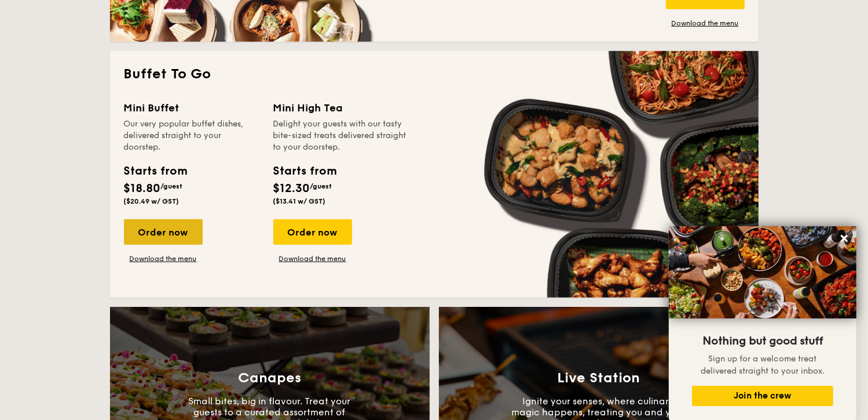 This screenshot has width=868, height=420. I want to click on img: DSC07876-Edit02-Large.jpeg, so click(762, 272).